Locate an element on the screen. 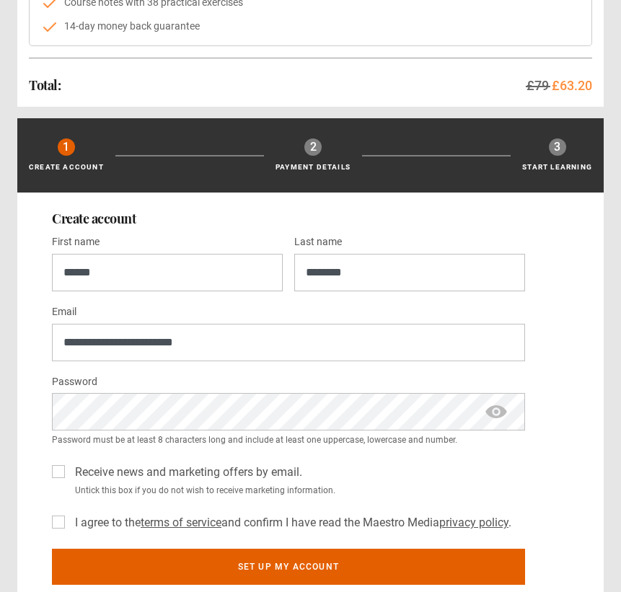  h2: Total: is located at coordinates (45, 85).